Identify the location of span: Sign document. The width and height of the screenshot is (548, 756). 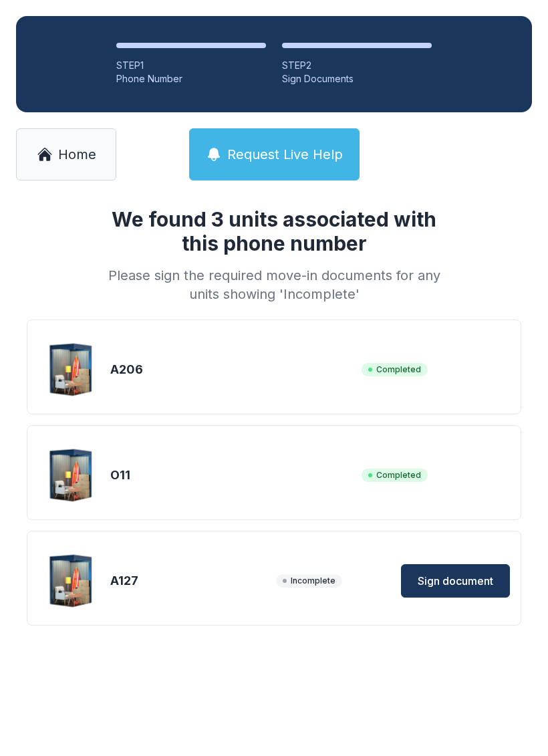
(455, 581).